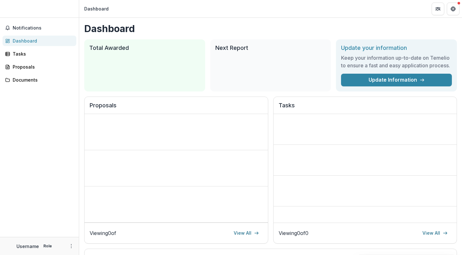 The image size is (462, 255). What do you see at coordinates (397, 80) in the screenshot?
I see `a: Update Information` at bounding box center [397, 80].